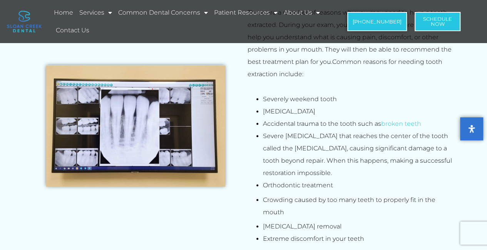  What do you see at coordinates (359, 206) in the screenshot?
I see `li: Crowding caused by too many teeth to properly fit in the mouth` at bounding box center [359, 206].